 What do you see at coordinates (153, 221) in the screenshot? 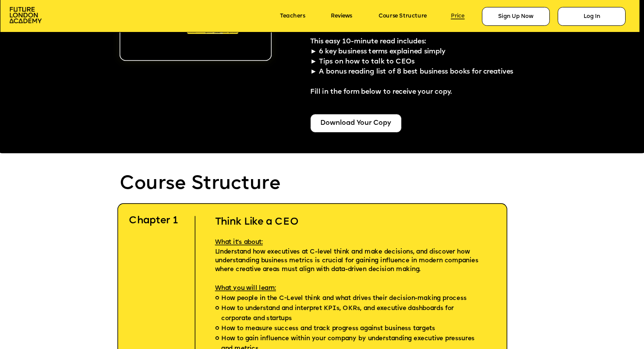
I see `span: Chapter 1` at bounding box center [153, 221].